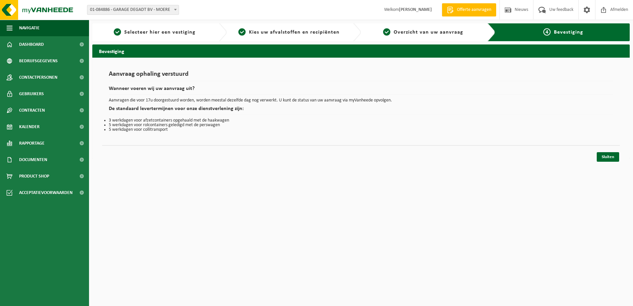  Describe the element at coordinates (361, 110) in the screenshot. I see `h2: De standaard levertermijnen voor onze dienstverlening zijn:` at that location.